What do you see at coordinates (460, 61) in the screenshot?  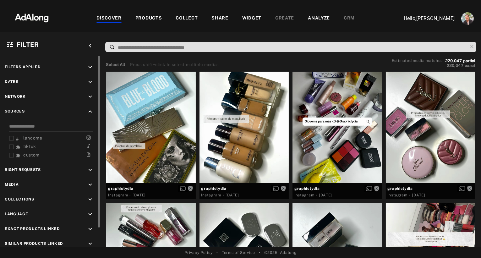 I see `button: 220,047partial` at bounding box center [460, 61].